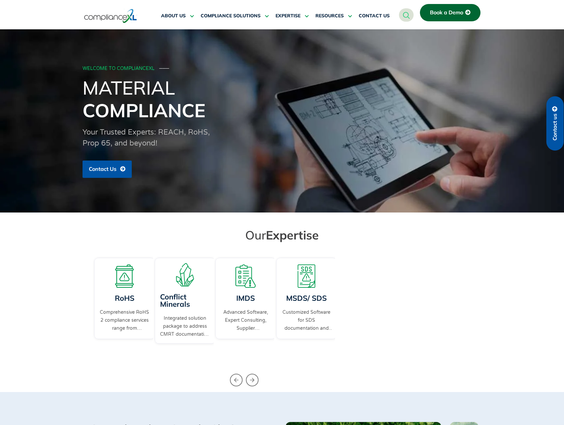  I want to click on a: CONTACT US, so click(374, 16).